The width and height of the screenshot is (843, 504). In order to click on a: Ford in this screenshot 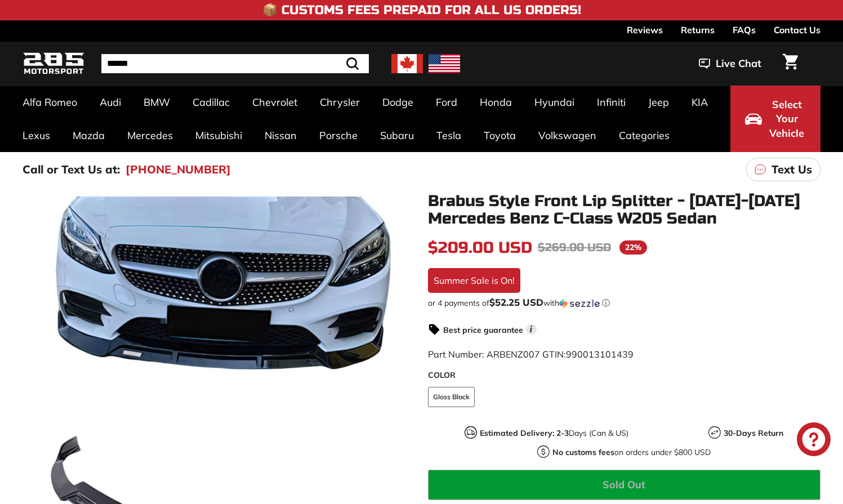, I will do `click(446, 102)`.